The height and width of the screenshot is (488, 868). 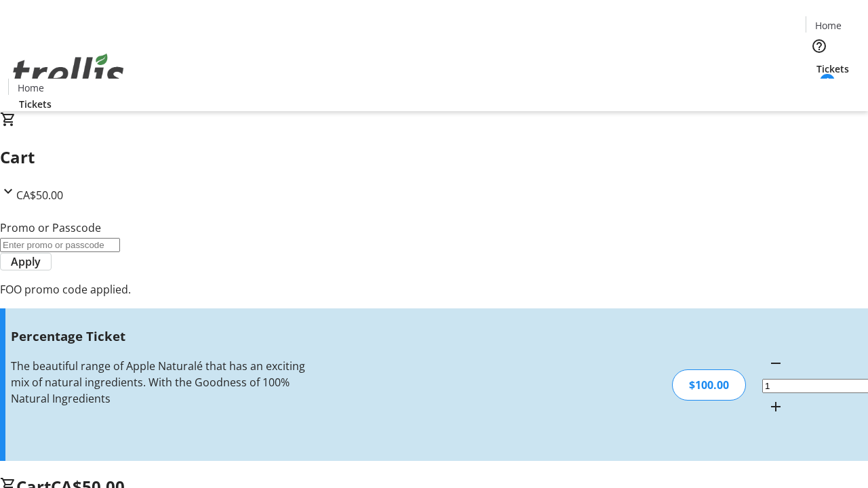 I want to click on img: Orient E2E Organization yQs7hprBS5's Logo, so click(x=68, y=72).